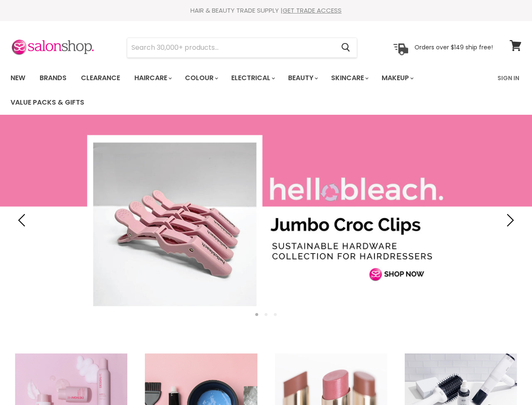 The image size is (532, 405). What do you see at coordinates (231, 48) in the screenshot?
I see `input: Search` at bounding box center [231, 48].